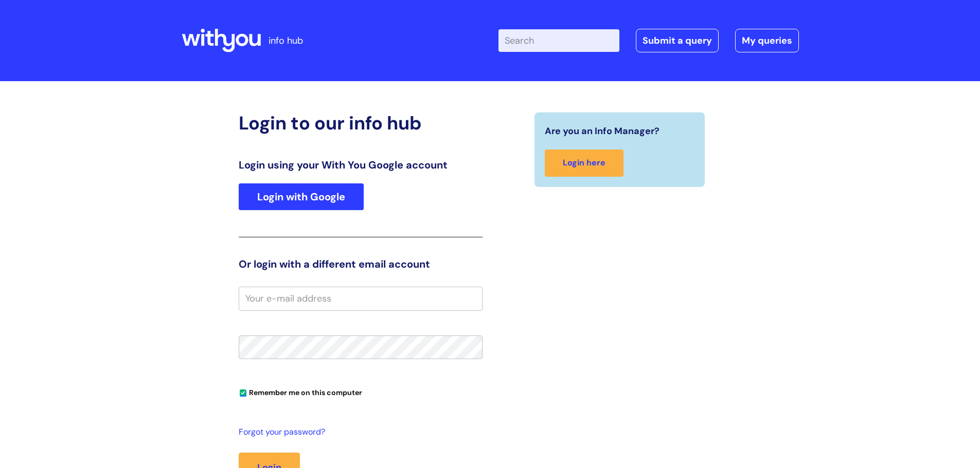  What do you see at coordinates (358, 432) in the screenshot?
I see `a: Forgot your password?` at bounding box center [358, 432].